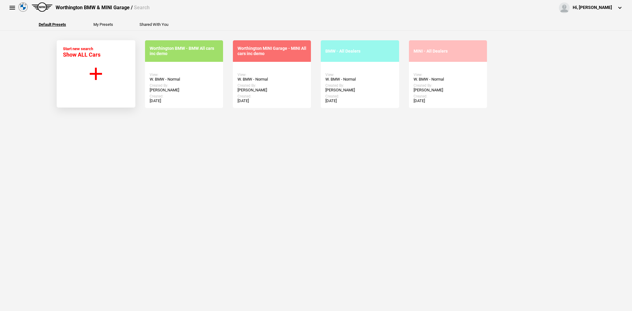 This screenshot has width=632, height=311. I want to click on button: My Presets, so click(103, 24).